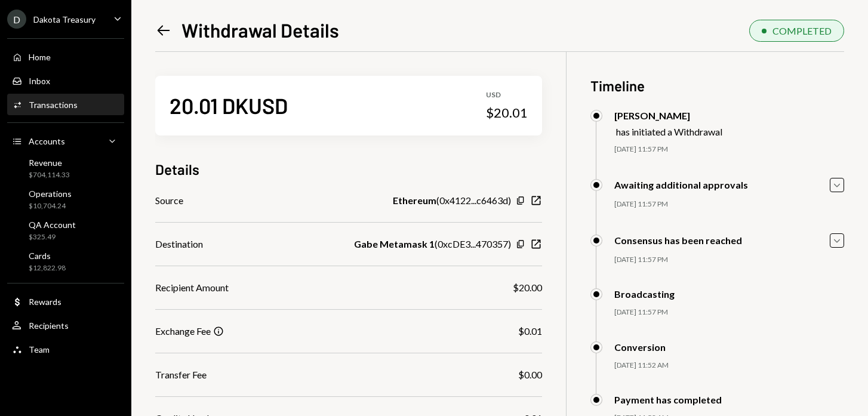 The image size is (868, 416). What do you see at coordinates (717, 85) in the screenshot?
I see `h3: Timeline` at bounding box center [717, 85].